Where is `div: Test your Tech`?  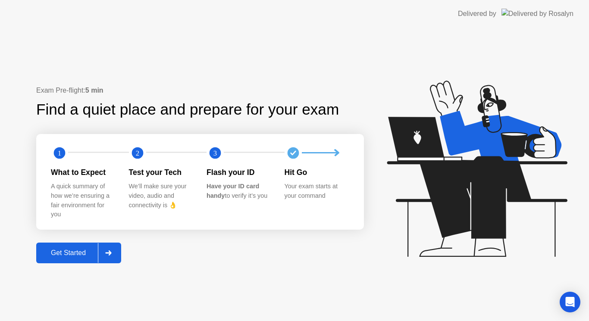 div: Test your Tech is located at coordinates (161, 172).